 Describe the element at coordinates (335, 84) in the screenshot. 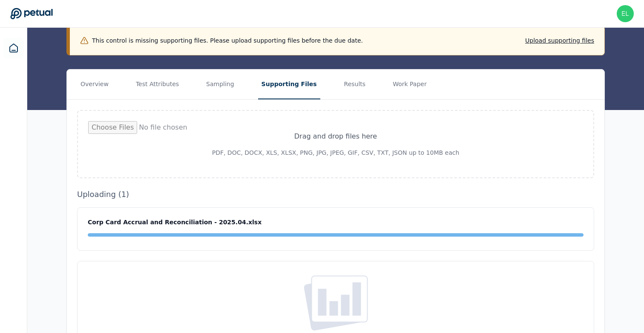

I see `nav: Tabs` at that location.